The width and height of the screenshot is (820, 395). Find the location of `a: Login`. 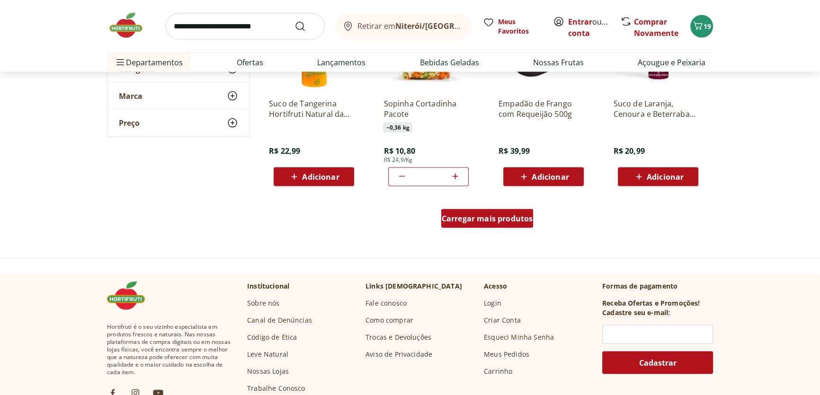

a: Login is located at coordinates (492, 304).